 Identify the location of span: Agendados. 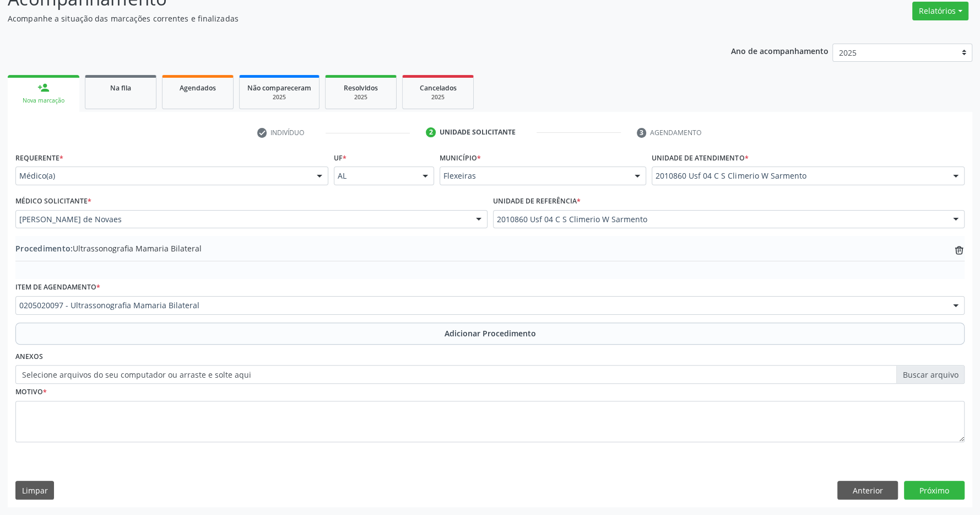
(198, 88).